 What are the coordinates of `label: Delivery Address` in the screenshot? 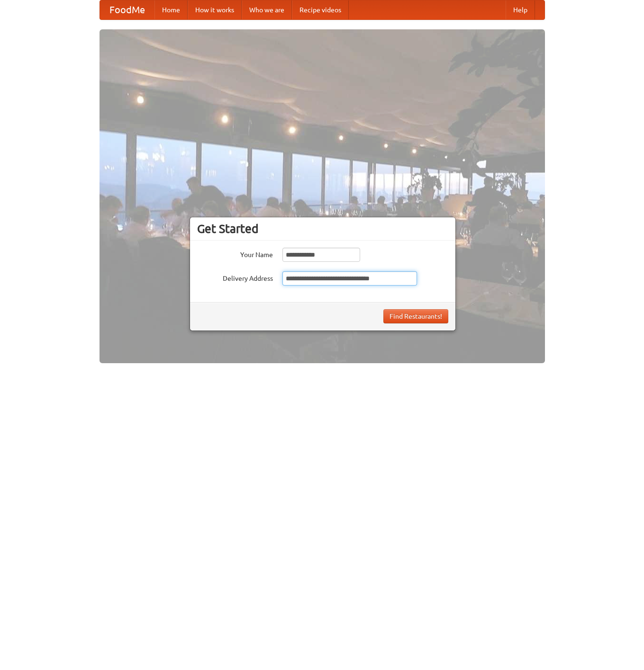 It's located at (235, 277).